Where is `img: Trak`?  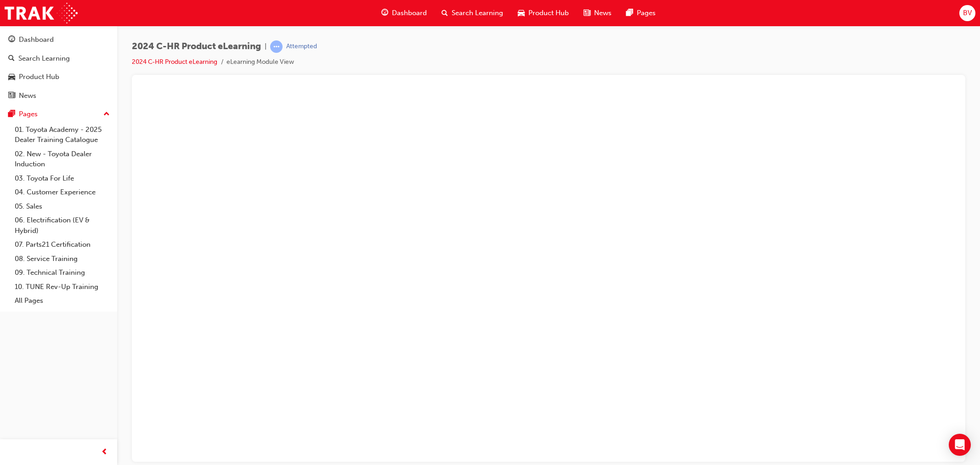 img: Trak is located at coordinates (41, 13).